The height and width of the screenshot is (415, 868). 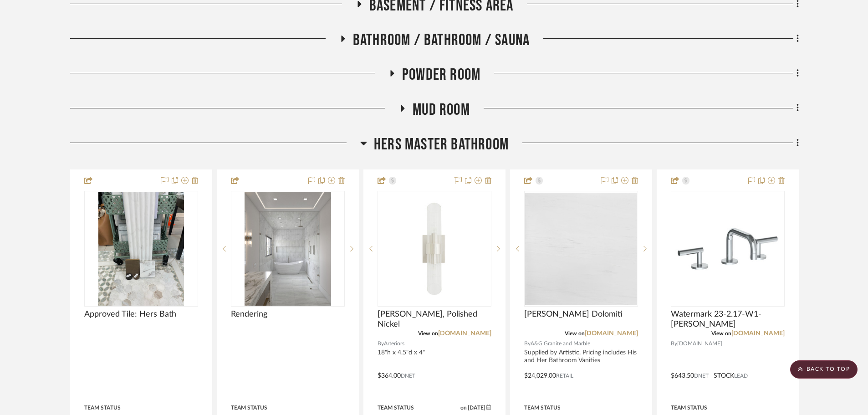 I want to click on img: Rendering, so click(x=288, y=249).